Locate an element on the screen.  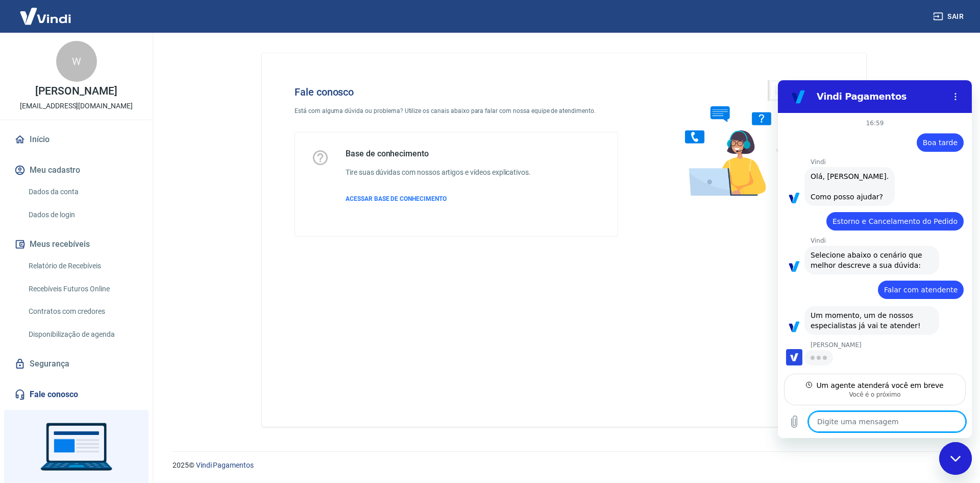
img: Vindi is located at coordinates (45, 16).